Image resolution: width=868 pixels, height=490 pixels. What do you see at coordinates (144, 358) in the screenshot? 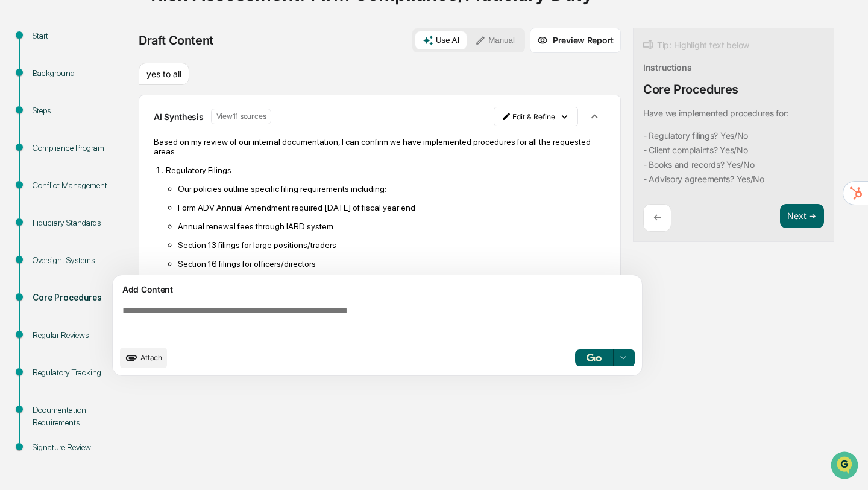
I see `button: upload document` at bounding box center [144, 358].